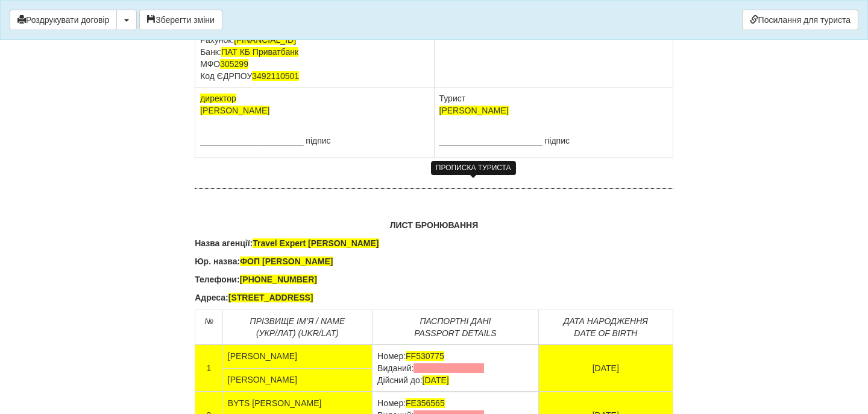 The image size is (868, 414). Describe the element at coordinates (425, 403) in the screenshot. I see `span: FE356565` at that location.